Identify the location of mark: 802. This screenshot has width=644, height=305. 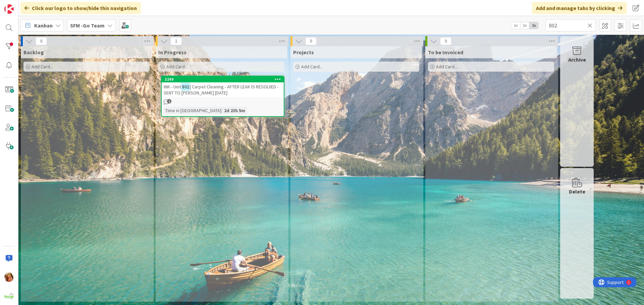
(185, 86).